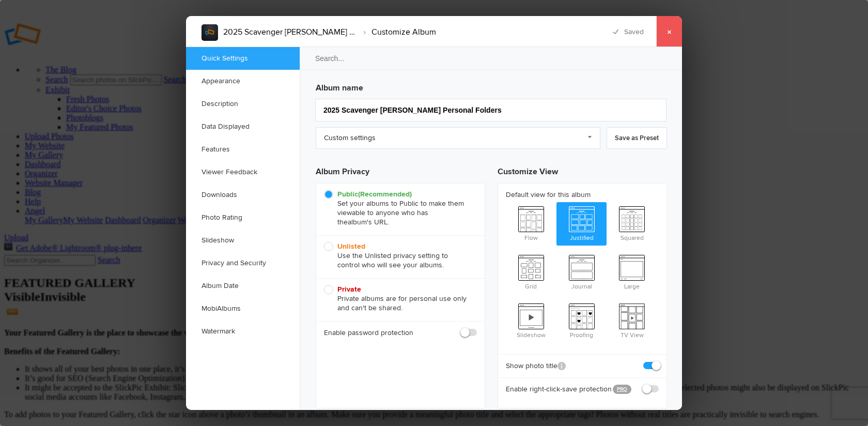  What do you see at coordinates (398, 208) in the screenshot?
I see `span: Set your albums to Public to make them viewable to anyone who has the` at bounding box center [398, 208].